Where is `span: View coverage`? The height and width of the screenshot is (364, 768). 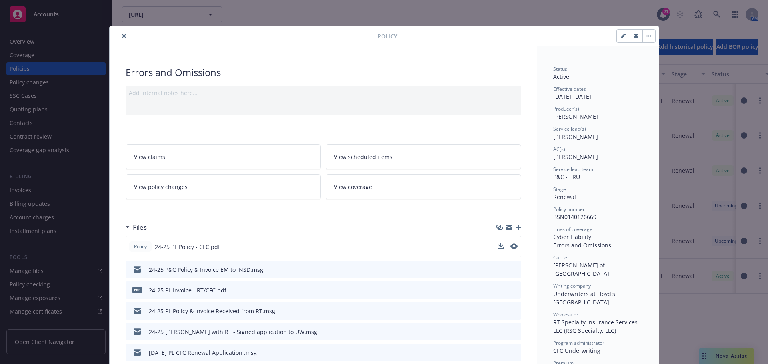
span: View coverage is located at coordinates (353, 187).